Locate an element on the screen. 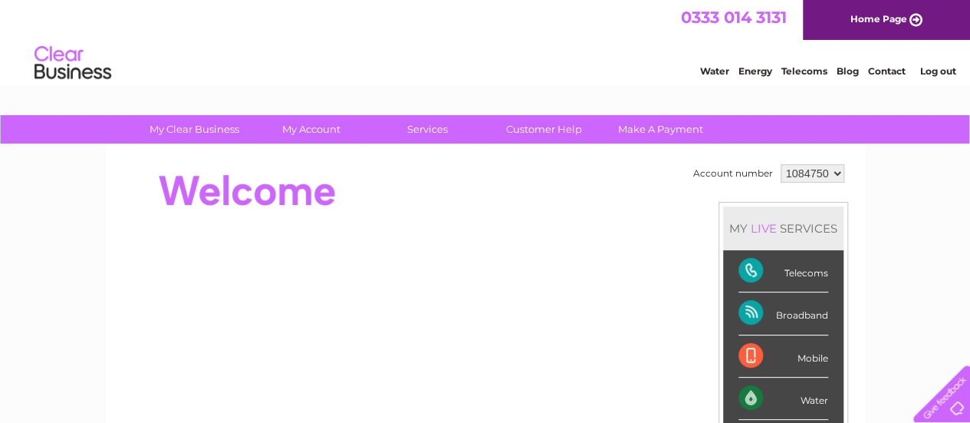 Image resolution: width=970 pixels, height=423 pixels. div: Mobile is located at coordinates (783, 356).